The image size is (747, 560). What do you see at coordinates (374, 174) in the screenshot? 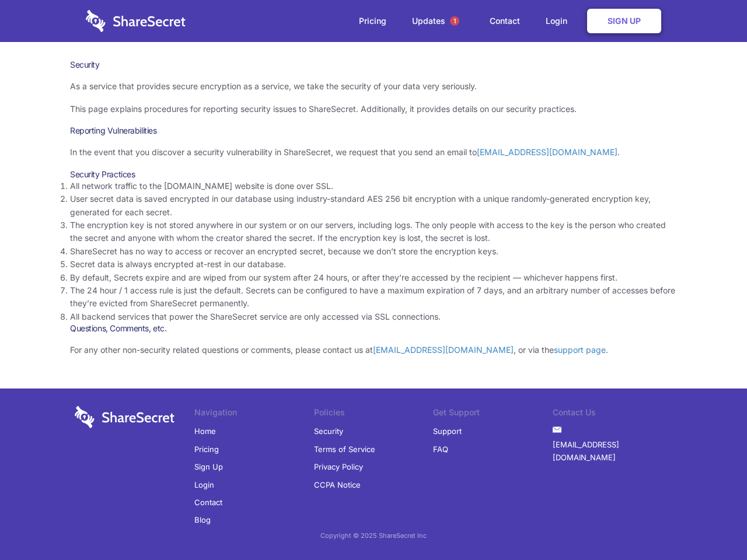
I see `h3: Security Practices` at bounding box center [374, 174].